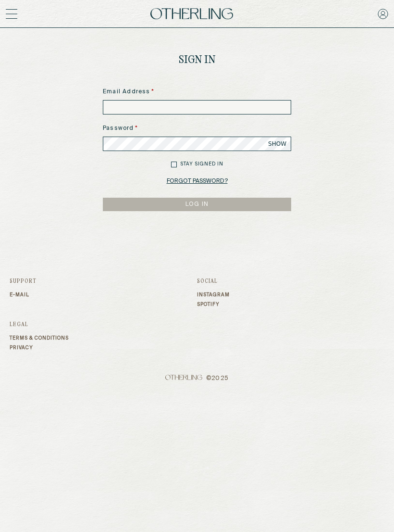 The image size is (394, 532). I want to click on img: logo, so click(192, 14).